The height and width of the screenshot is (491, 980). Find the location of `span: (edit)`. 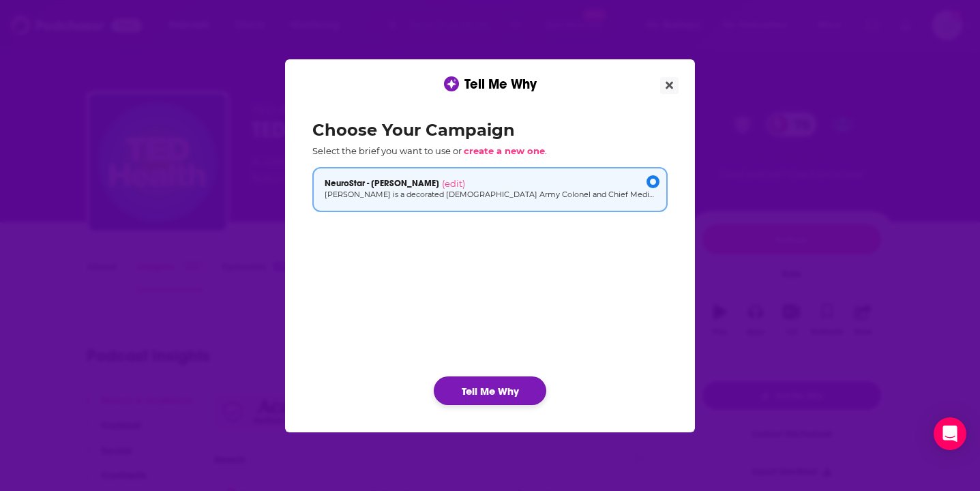

span: (edit) is located at coordinates (453, 183).